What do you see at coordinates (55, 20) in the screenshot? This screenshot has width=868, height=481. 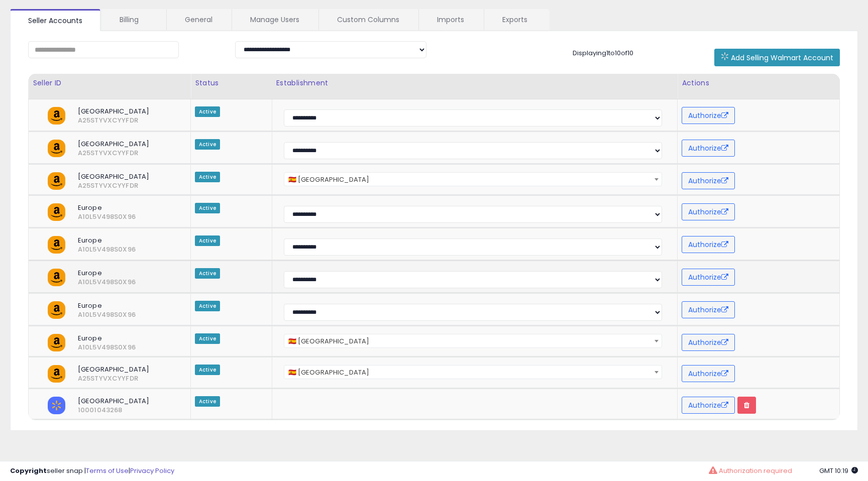 I see `a: Seller Accounts` at bounding box center [55, 20].